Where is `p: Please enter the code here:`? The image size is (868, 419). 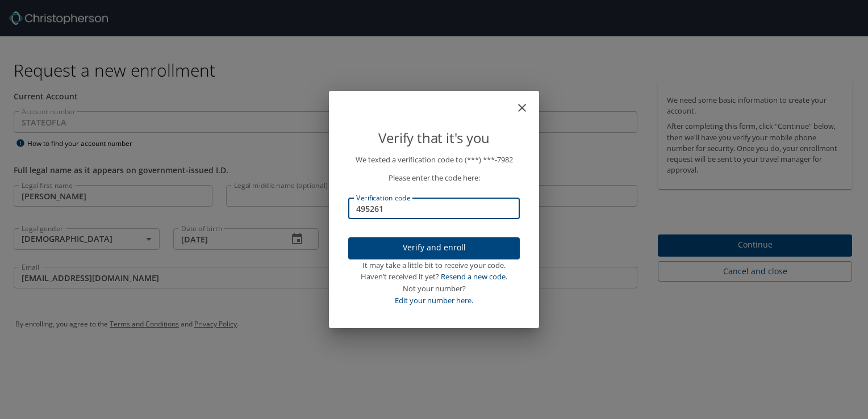
p: Please enter the code here: is located at coordinates (434, 177).